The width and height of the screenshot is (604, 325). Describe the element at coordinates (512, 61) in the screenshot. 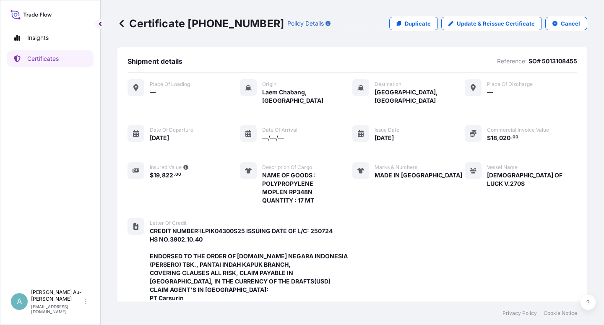

I see `p: Reference:` at that location.